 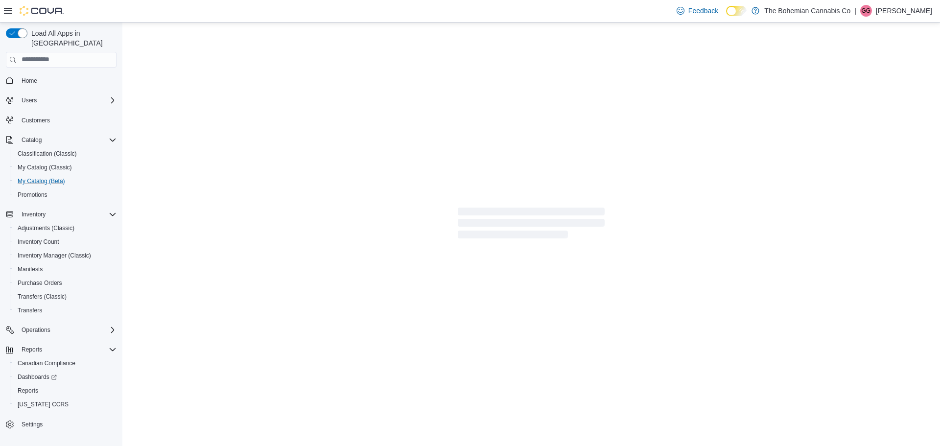 I want to click on a: Reports, so click(x=28, y=391).